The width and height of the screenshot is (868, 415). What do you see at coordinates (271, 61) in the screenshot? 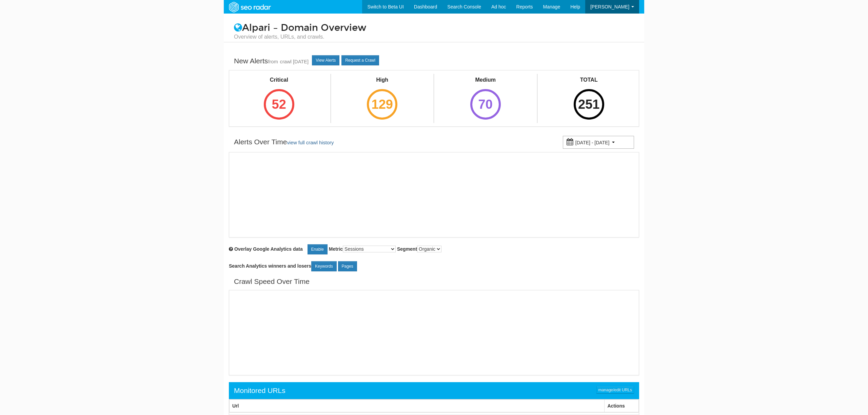
I see `div: New Alerts` at bounding box center [271, 61].